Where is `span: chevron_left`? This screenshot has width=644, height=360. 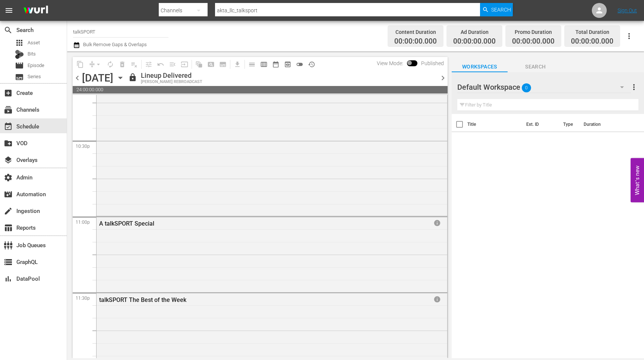
span: chevron_left is located at coordinates (77, 78).